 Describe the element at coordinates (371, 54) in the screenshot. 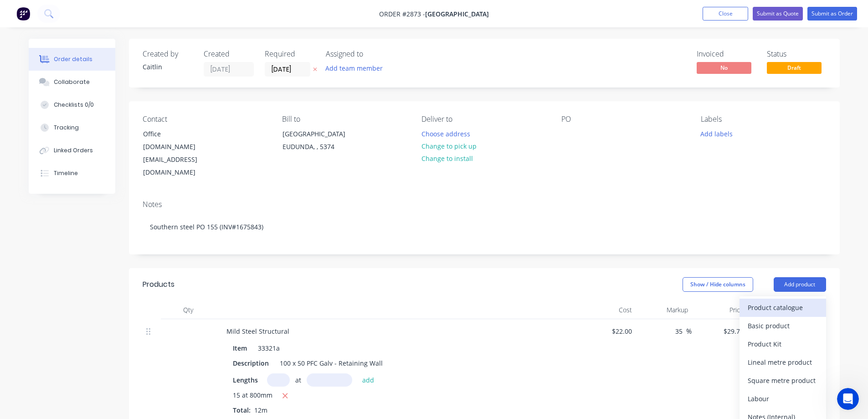

I see `div: Assigned to` at that location.